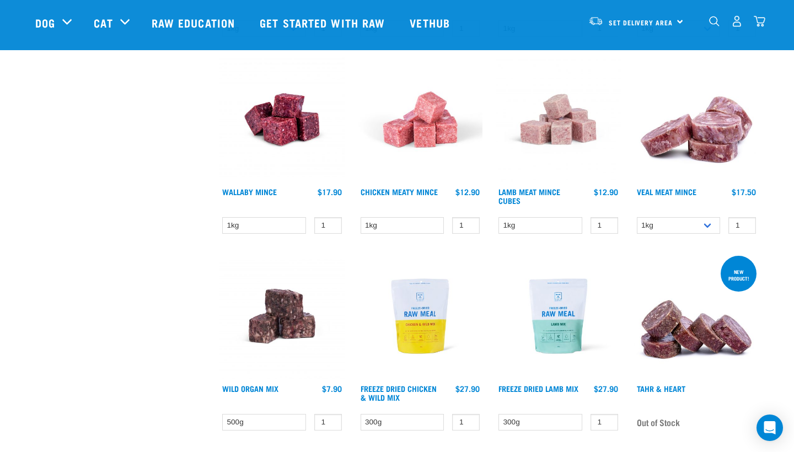 The width and height of the screenshot is (794, 452). Describe the element at coordinates (103, 23) in the screenshot. I see `a: Cat` at that location.